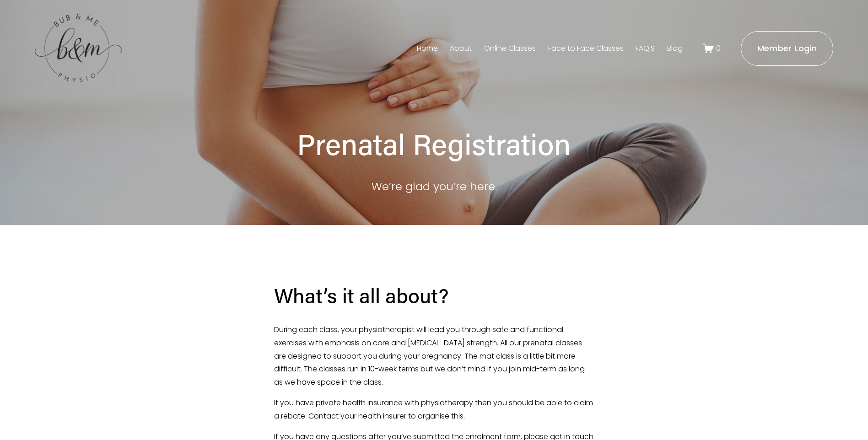 The height and width of the screenshot is (440, 868). What do you see at coordinates (586, 49) in the screenshot?
I see `a: Face to Face Classes` at bounding box center [586, 49].